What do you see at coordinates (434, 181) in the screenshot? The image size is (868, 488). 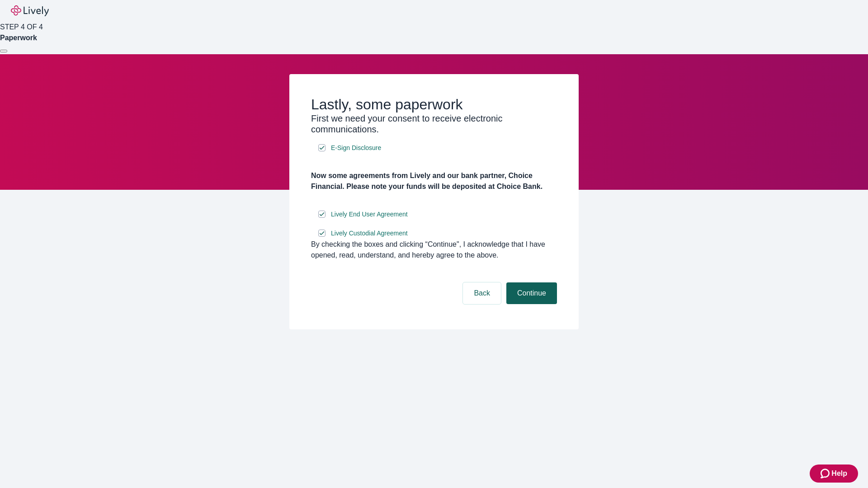 I see `h4: Now some agreements from Lively and our bank partner, Choice Financial. Please note your funds wi...` at bounding box center [434, 181].